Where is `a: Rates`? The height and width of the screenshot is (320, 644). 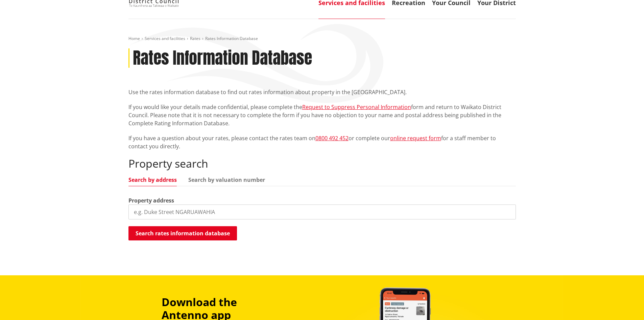
a: Rates is located at coordinates (195, 38).